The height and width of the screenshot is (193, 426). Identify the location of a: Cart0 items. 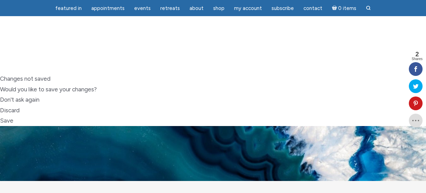
(344, 8).